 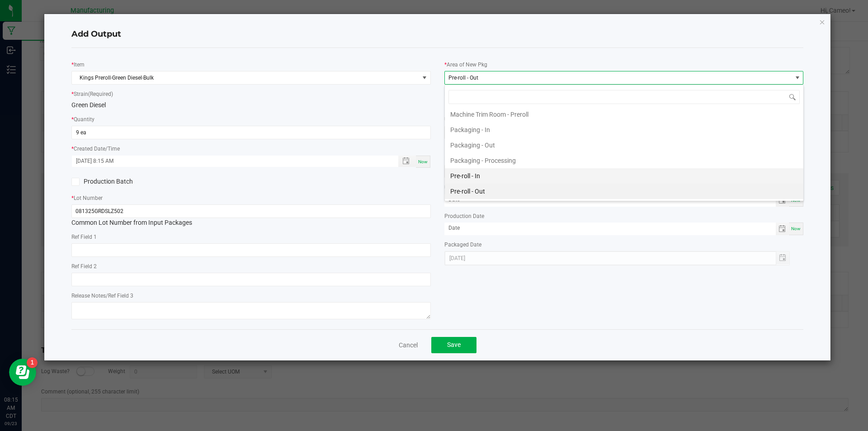 What do you see at coordinates (88, 198) in the screenshot?
I see `label: Lot Number` at bounding box center [88, 198].